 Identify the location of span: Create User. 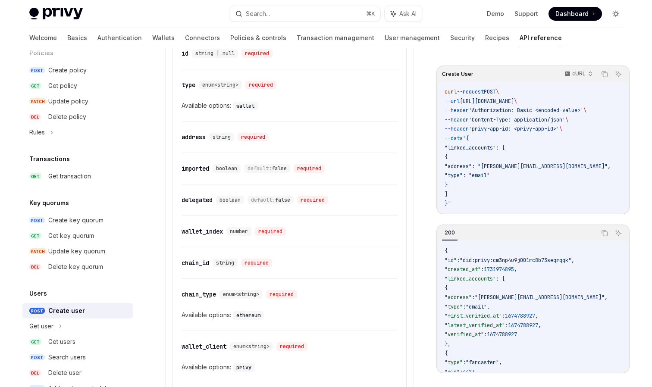
(458, 74).